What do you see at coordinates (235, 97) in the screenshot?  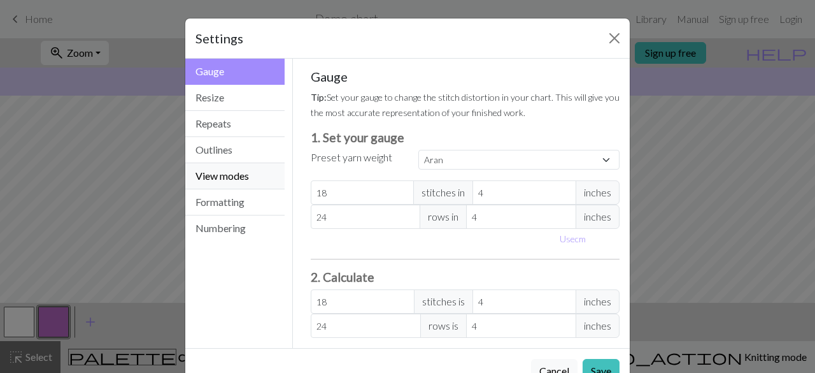 I see `button: Resize` at bounding box center [235, 97].